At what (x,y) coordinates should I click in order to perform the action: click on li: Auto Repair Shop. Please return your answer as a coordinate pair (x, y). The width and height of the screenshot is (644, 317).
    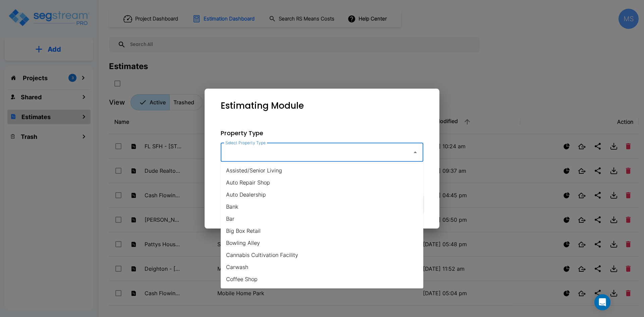
    Looking at the image, I should click on (322, 183).